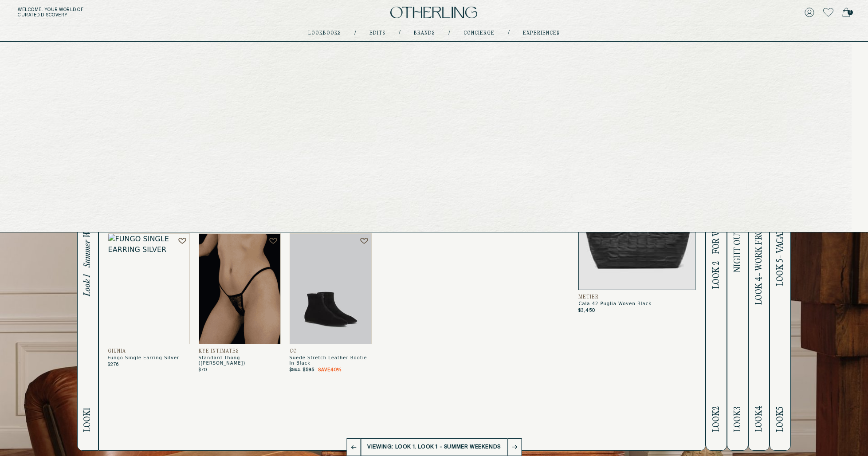 The image size is (868, 456). I want to click on span: GIUNIA, so click(116, 351).